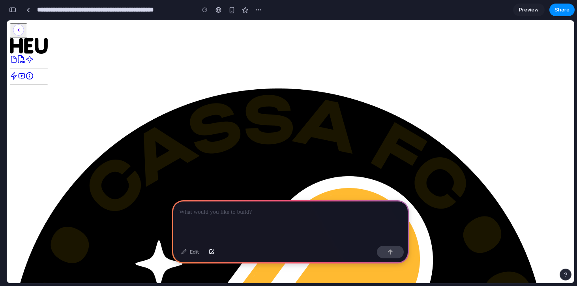  Describe the element at coordinates (12, 10) in the screenshot. I see `img: data-asset-1c9fcfcf-f8c1-4174-9b56-af0bcc1f368d.svg` at that location.